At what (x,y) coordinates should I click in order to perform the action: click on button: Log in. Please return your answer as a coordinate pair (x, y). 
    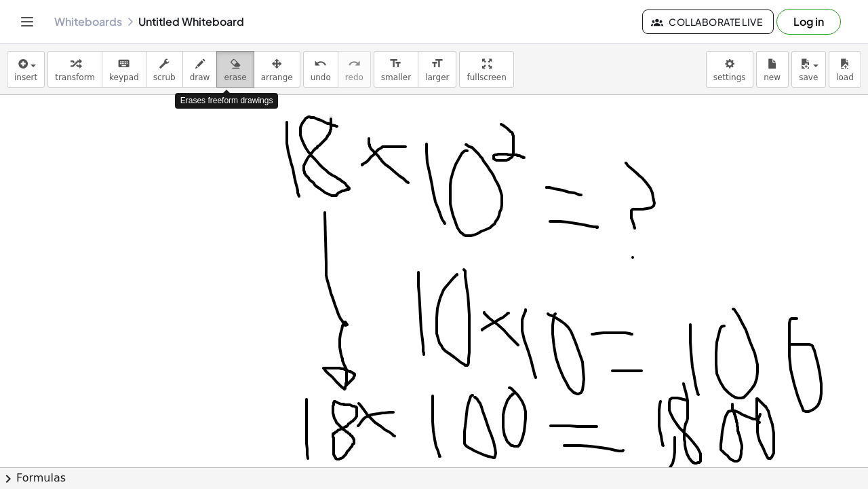
    Looking at the image, I should click on (808, 22).